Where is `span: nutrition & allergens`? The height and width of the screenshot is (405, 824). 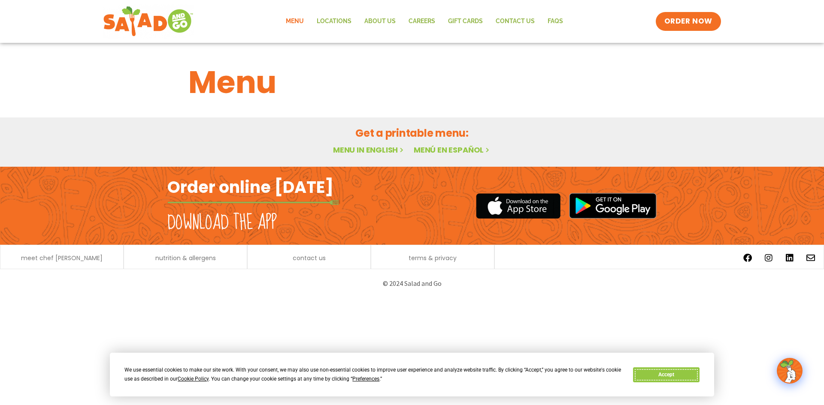 span: nutrition & allergens is located at coordinates (185, 258).